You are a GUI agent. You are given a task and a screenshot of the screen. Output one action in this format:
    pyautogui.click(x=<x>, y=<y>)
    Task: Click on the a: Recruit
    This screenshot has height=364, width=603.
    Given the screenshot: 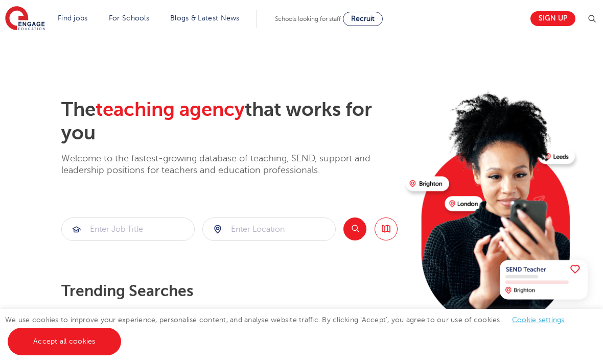 What is the action you would take?
    pyautogui.click(x=363, y=19)
    